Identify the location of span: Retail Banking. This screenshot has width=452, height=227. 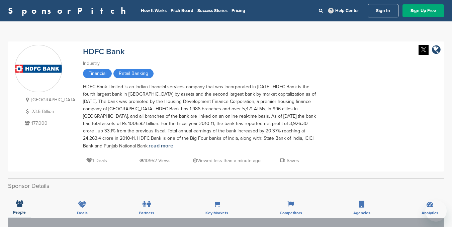
(134, 74).